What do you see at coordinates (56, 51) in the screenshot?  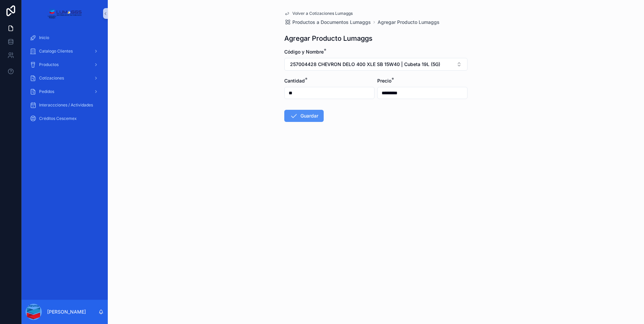 I see `span: Catalogo Clientes` at bounding box center [56, 51].